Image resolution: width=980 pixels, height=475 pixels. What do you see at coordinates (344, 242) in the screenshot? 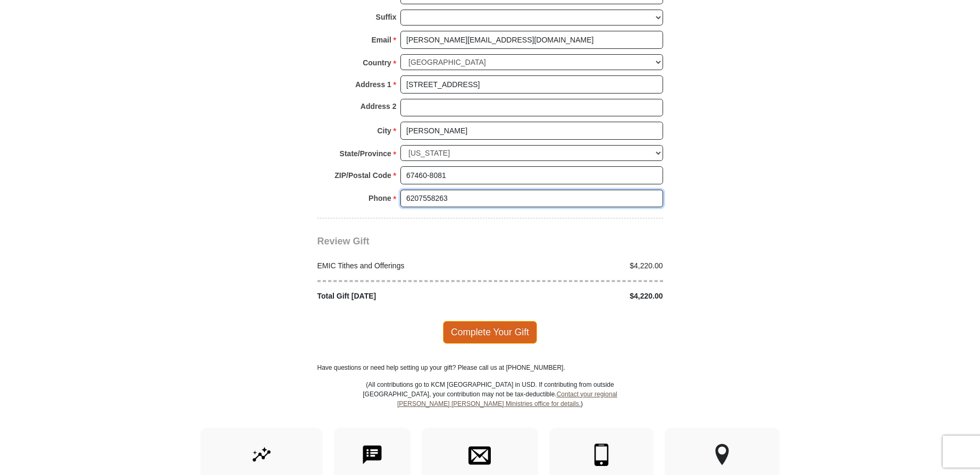
I see `span: Review Gift` at bounding box center [344, 242].